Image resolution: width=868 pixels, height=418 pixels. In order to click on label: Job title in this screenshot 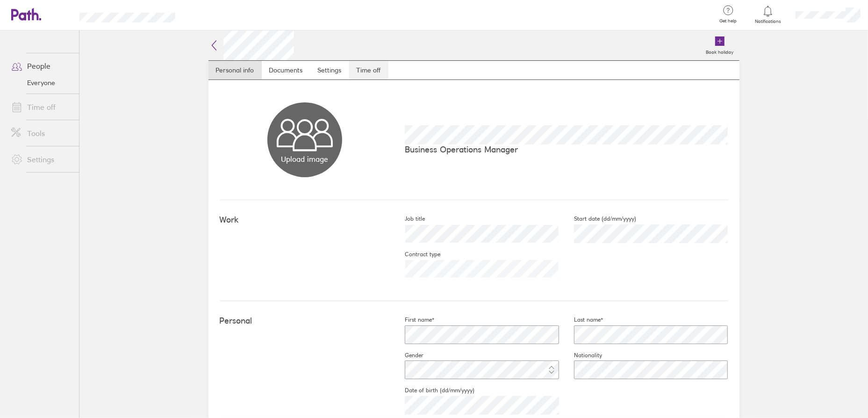, I will do `click(407, 219)`.